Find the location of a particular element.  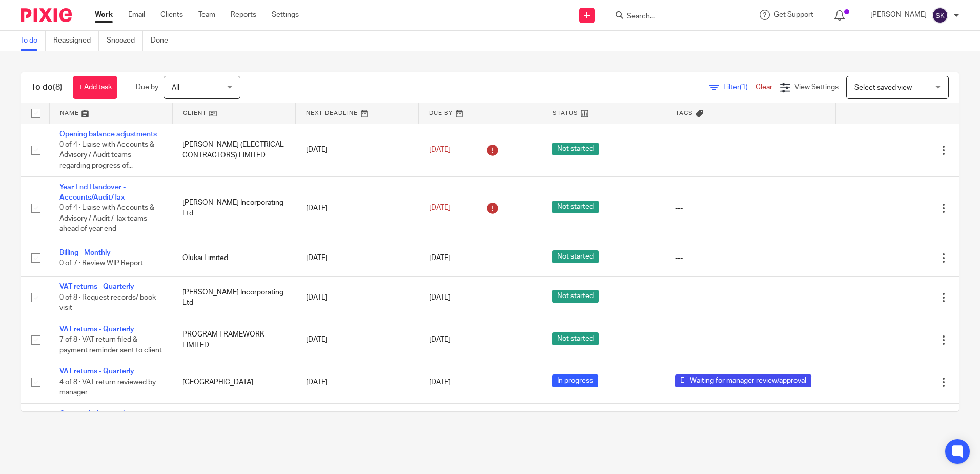

a: Reassigned is located at coordinates (76, 41).